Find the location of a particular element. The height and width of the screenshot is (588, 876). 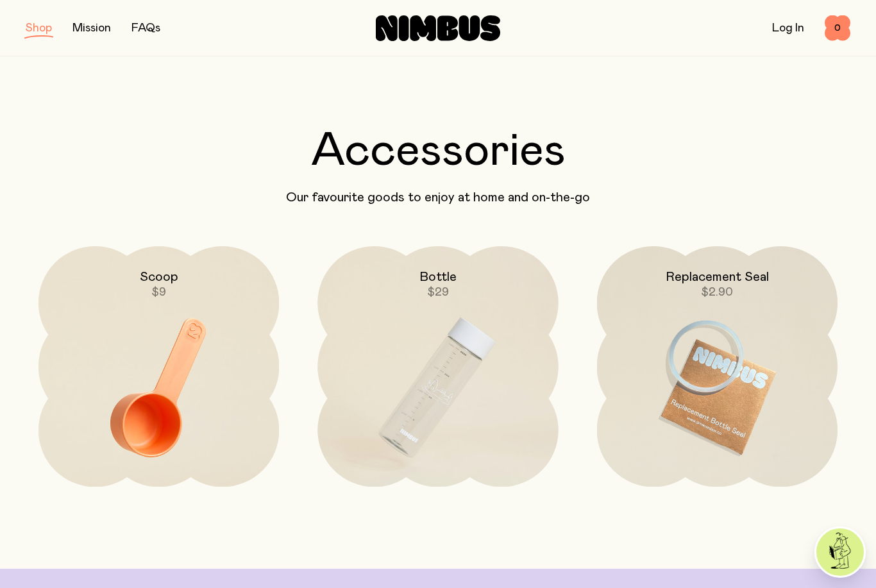

span: $2.90 is located at coordinates (717, 293).